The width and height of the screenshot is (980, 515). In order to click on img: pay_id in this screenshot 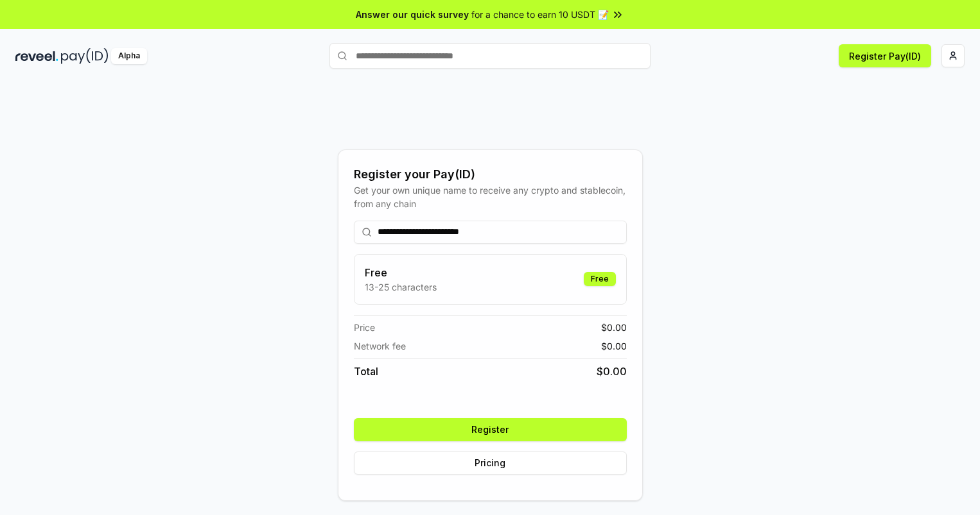, I will do `click(85, 56)`.